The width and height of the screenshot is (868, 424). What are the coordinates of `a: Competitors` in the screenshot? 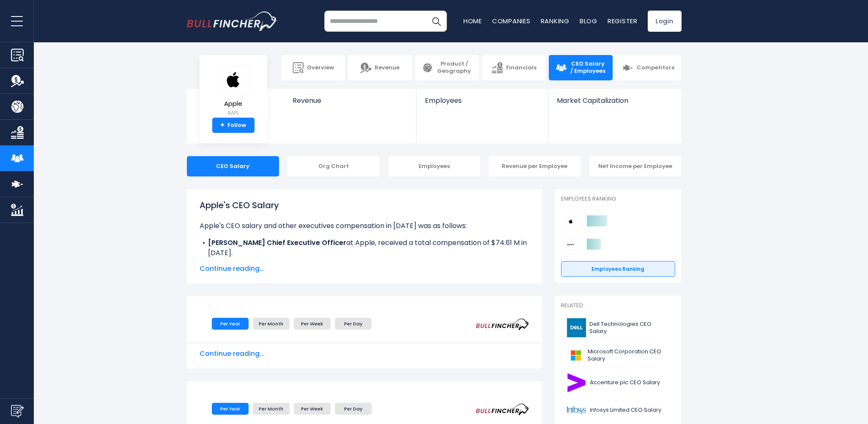 It's located at (648, 68).